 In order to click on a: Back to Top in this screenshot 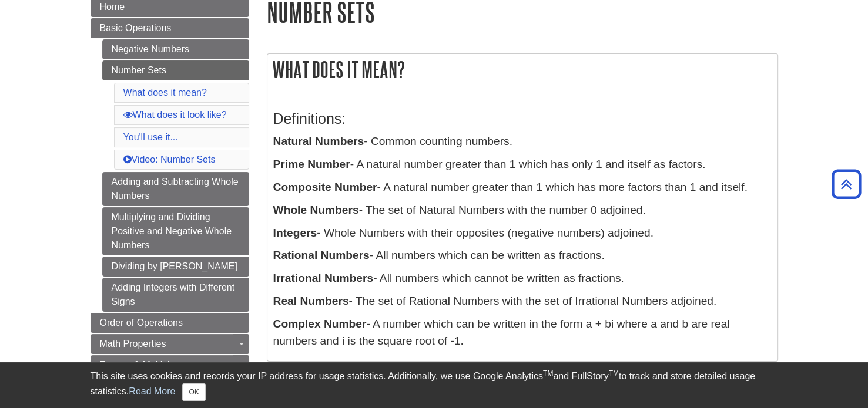, I will do `click(846, 184)`.